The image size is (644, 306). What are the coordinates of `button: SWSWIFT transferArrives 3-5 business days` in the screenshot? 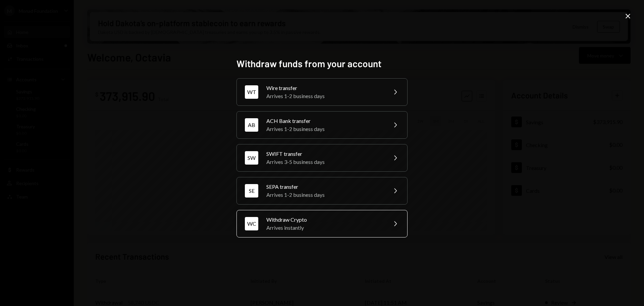 It's located at (322, 158).